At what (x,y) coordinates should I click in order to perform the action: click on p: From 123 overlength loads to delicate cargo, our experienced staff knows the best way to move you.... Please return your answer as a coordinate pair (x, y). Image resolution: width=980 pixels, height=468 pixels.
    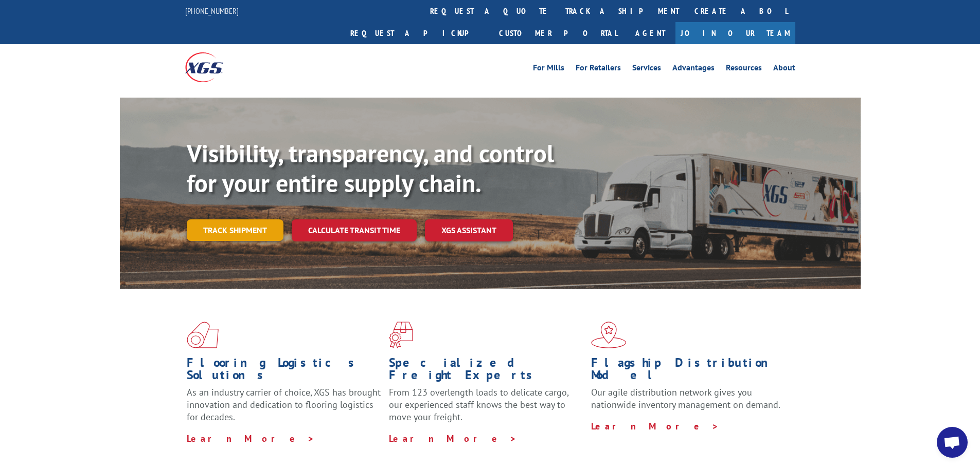
    Looking at the image, I should click on (486, 409).